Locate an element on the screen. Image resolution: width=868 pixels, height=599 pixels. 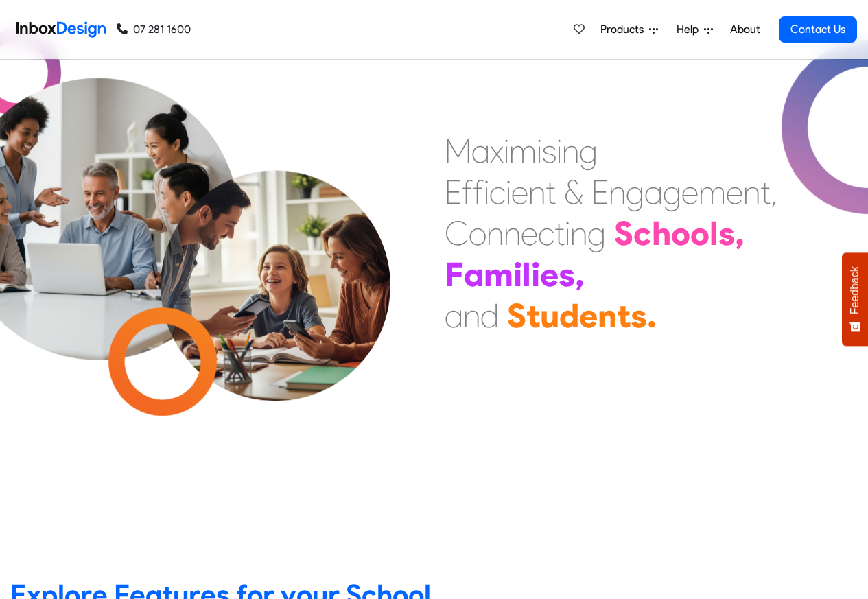
div: M is located at coordinates (458, 151).